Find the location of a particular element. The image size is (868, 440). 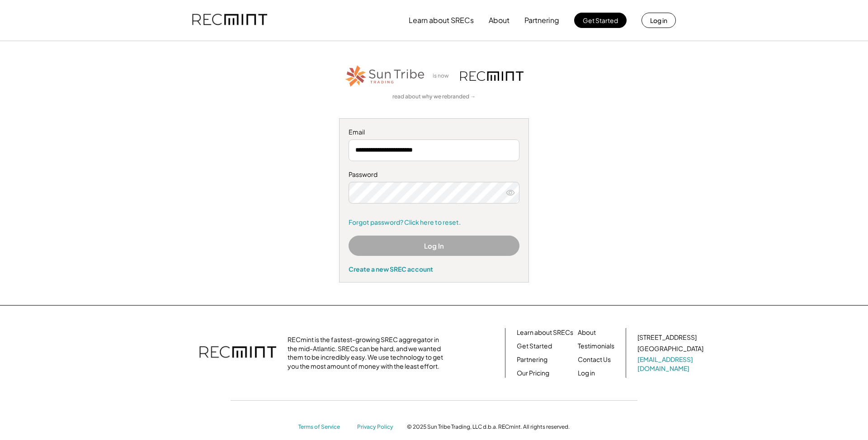

button: Partnering is located at coordinates (542, 20).